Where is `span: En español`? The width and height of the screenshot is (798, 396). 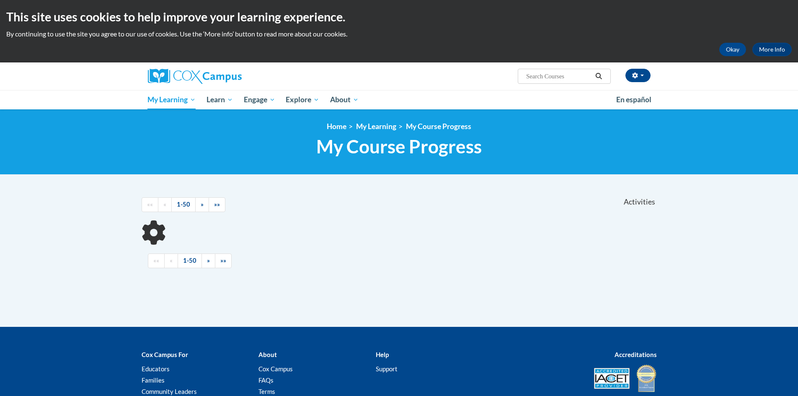
span: En español is located at coordinates (634, 99).